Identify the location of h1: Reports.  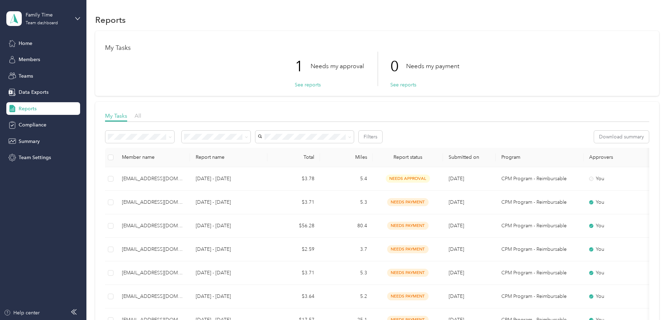
(110, 20).